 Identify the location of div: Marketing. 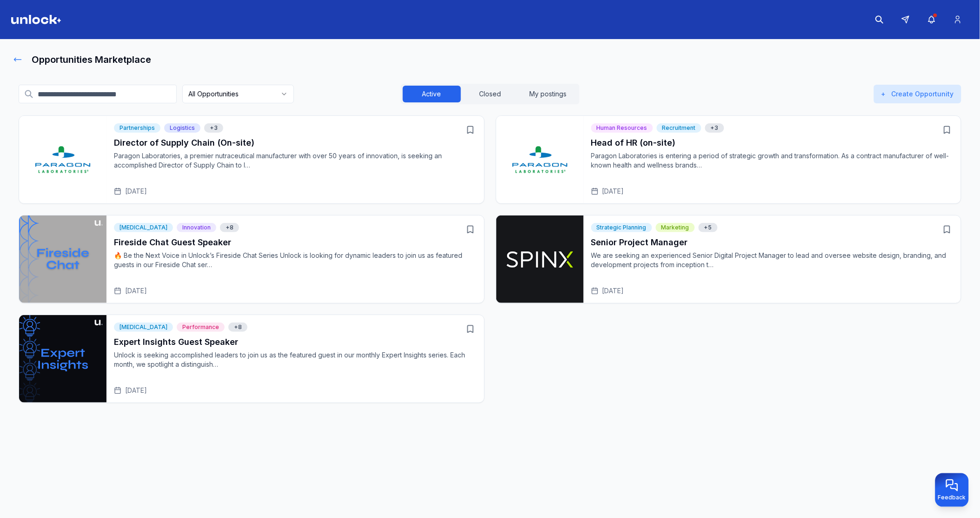
(675, 228).